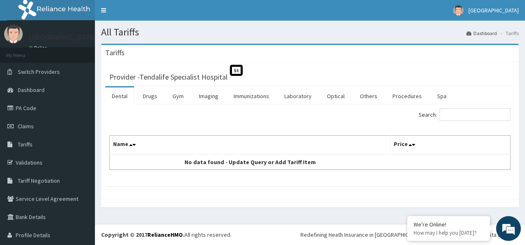 The image size is (525, 245). Describe the element at coordinates (298, 96) in the screenshot. I see `a: Laboratory` at that location.